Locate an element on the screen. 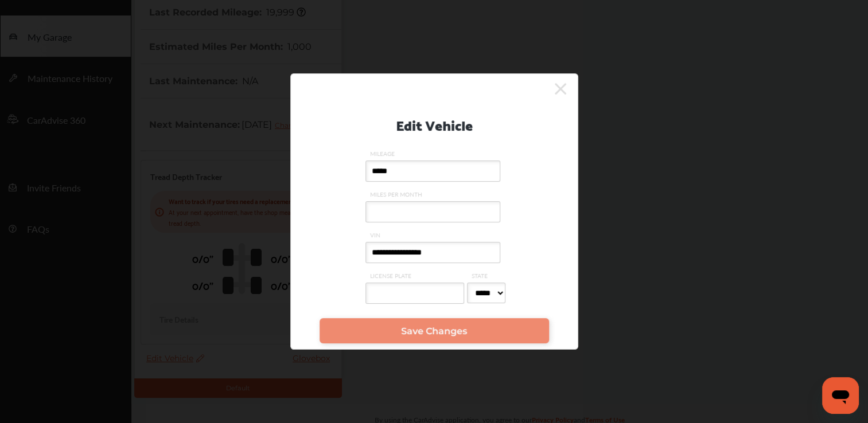 The height and width of the screenshot is (423, 868). span: VIN is located at coordinates (434, 235).